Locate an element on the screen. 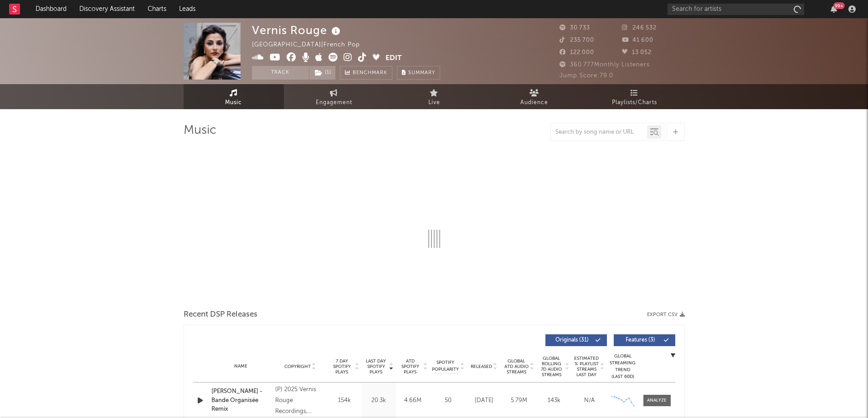  span: Copyright is located at coordinates (298, 367).